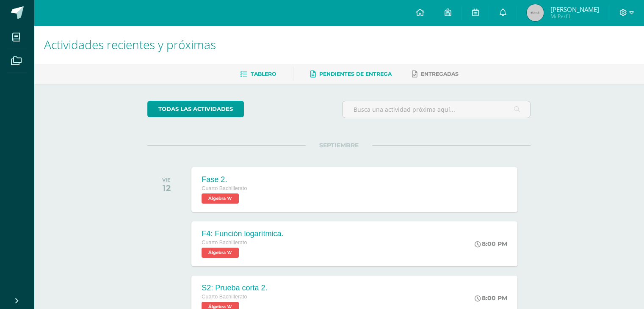 Image resolution: width=644 pixels, height=309 pixels. I want to click on a: Entregadas, so click(435, 74).